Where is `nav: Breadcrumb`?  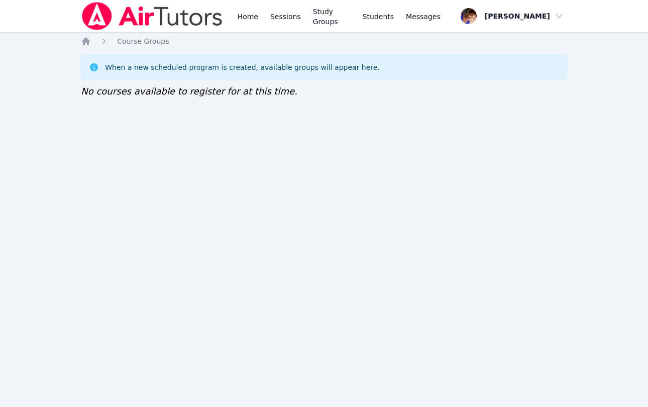 nav: Breadcrumb is located at coordinates (324, 41).